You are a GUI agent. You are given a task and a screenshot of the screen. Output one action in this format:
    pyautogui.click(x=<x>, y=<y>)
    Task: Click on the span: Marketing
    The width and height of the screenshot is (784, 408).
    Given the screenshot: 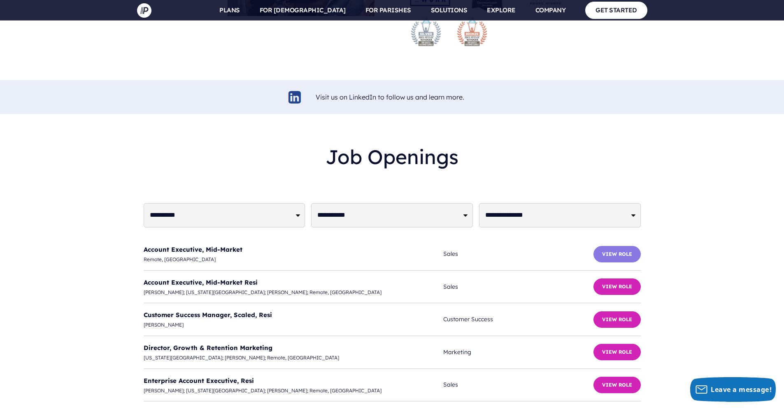 What is the action you would take?
    pyautogui.click(x=518, y=352)
    